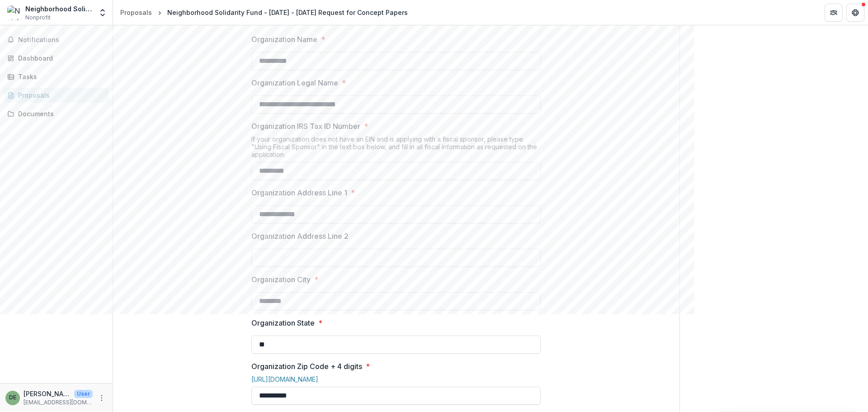 Image resolution: width=868 pixels, height=412 pixels. Describe the element at coordinates (60, 58) in the screenshot. I see `div: Dashboard` at that location.